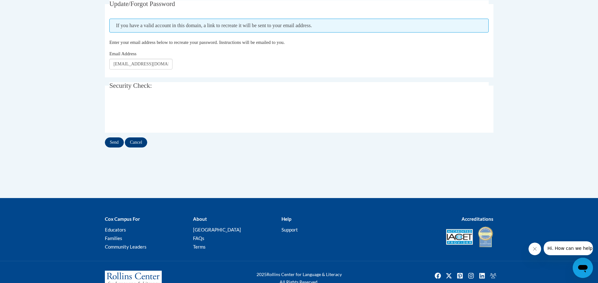  Describe the element at coordinates (471, 276) in the screenshot. I see `a: Instagram` at that location.